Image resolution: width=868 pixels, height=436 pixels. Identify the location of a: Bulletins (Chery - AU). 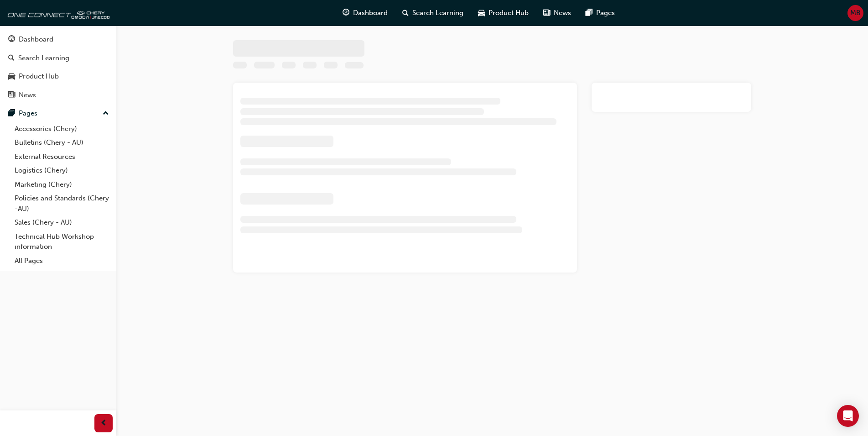
(61, 142).